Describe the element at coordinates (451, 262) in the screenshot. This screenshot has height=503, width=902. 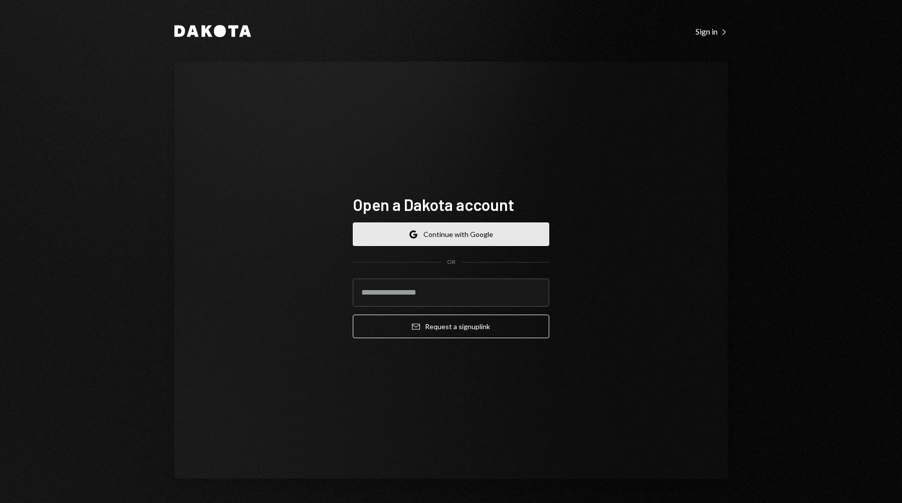
I see `div: OR` at that location.